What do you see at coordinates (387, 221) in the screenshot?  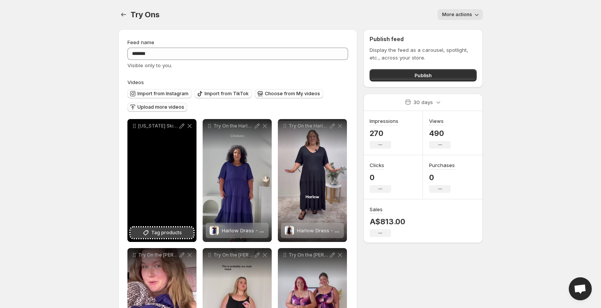 I see `p: A$813.00` at bounding box center [387, 221].